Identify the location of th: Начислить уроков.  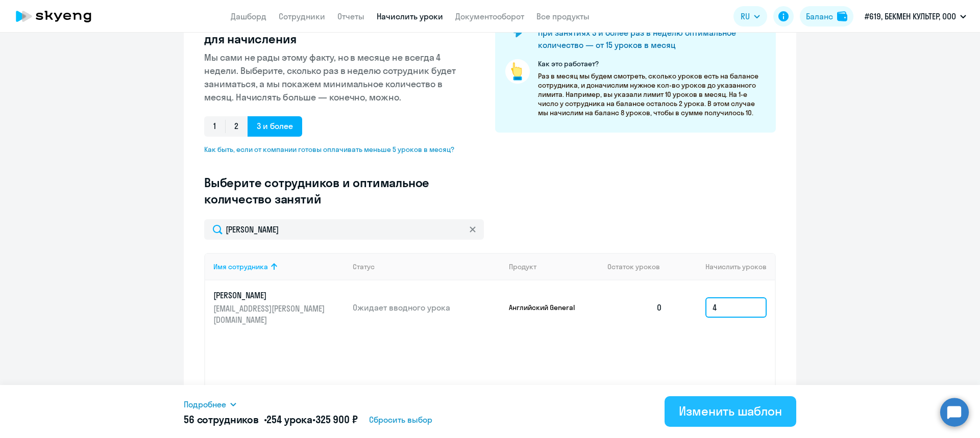
(723, 267).